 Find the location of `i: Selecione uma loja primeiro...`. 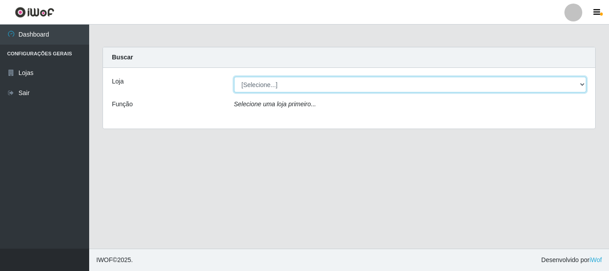

i: Selecione uma loja primeiro... is located at coordinates (275, 104).